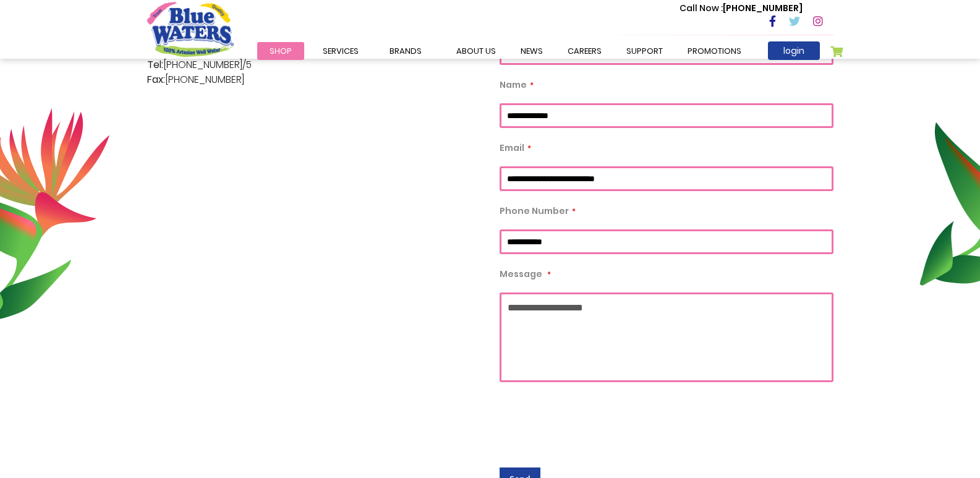 This screenshot has height=478, width=980. What do you see at coordinates (281, 50) in the screenshot?
I see `span: Shop` at bounding box center [281, 50].